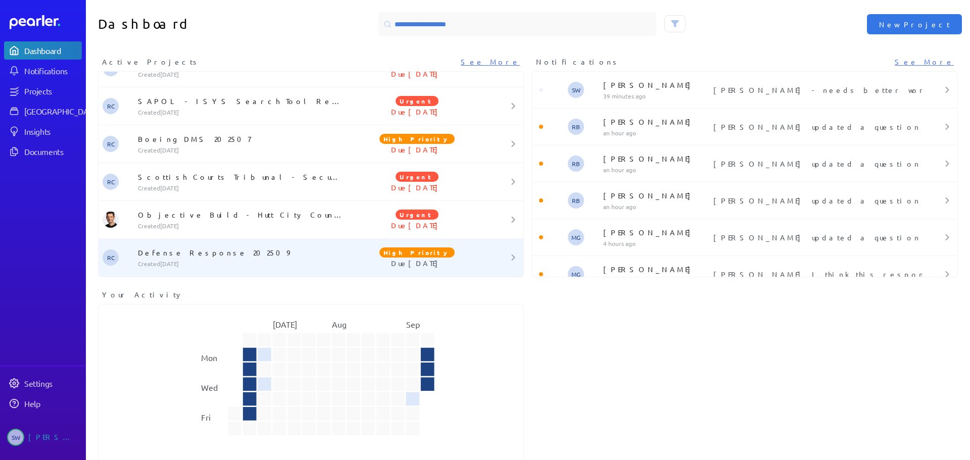 This screenshot has width=970, height=460. What do you see at coordinates (143, 295) in the screenshot?
I see `span: Your Activity` at bounding box center [143, 295].